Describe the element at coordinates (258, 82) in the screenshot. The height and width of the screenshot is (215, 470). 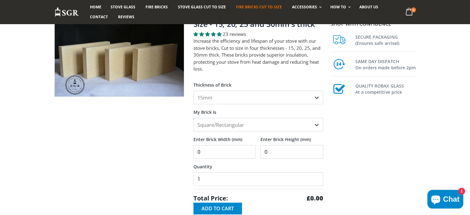
I see `label: Thickness of Brick` at that location.